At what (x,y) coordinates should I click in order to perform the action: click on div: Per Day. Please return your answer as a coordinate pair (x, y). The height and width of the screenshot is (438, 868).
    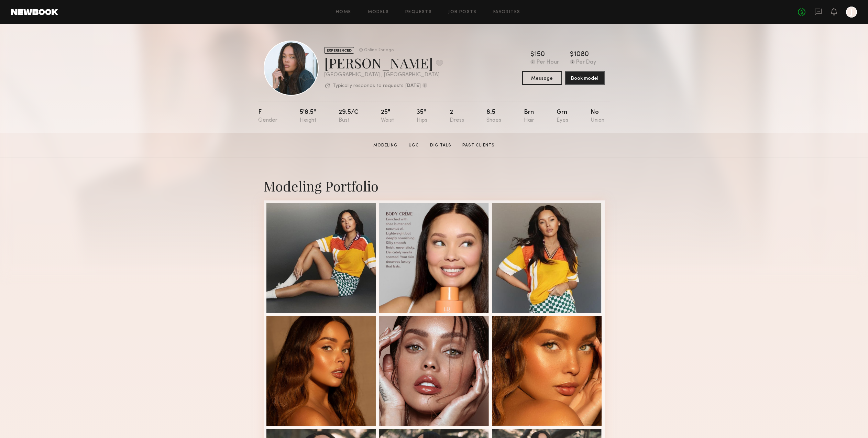
    Looking at the image, I should click on (586, 62).